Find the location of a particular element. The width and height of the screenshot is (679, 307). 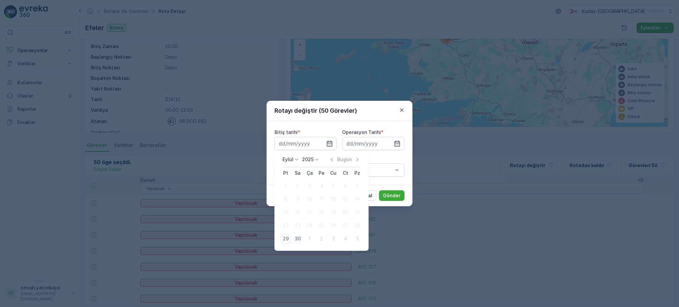

div: 16 is located at coordinates (298, 212).